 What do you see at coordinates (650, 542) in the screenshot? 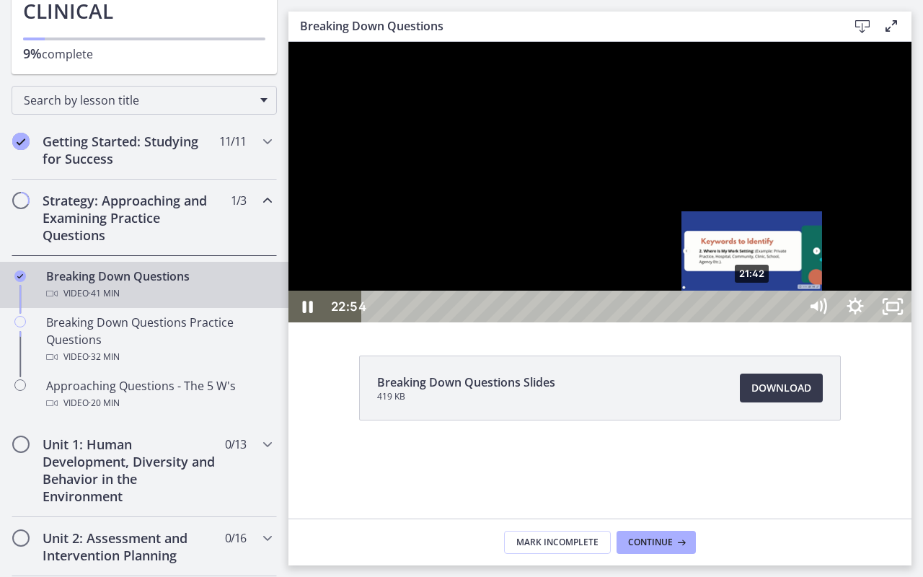
I see `span: Continue` at bounding box center [650, 542].